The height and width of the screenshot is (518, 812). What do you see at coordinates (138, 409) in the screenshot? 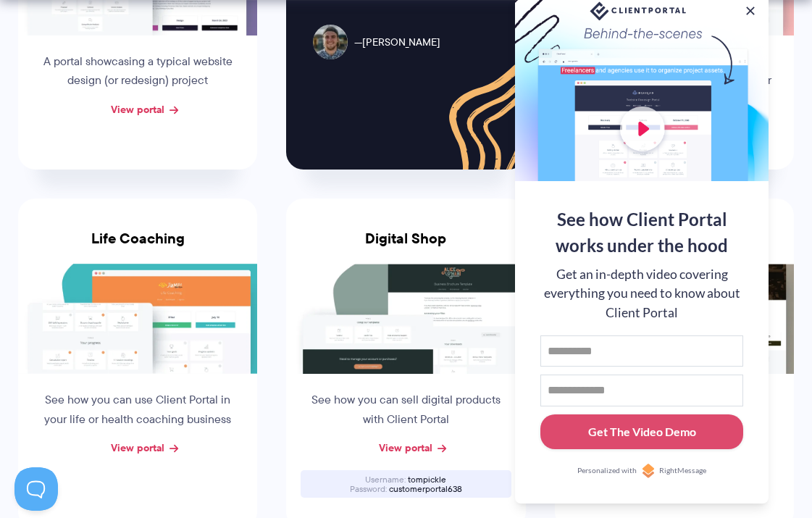
I see `p: See how you can use Client Portal in your life or health coaching business` at bounding box center [138, 409].